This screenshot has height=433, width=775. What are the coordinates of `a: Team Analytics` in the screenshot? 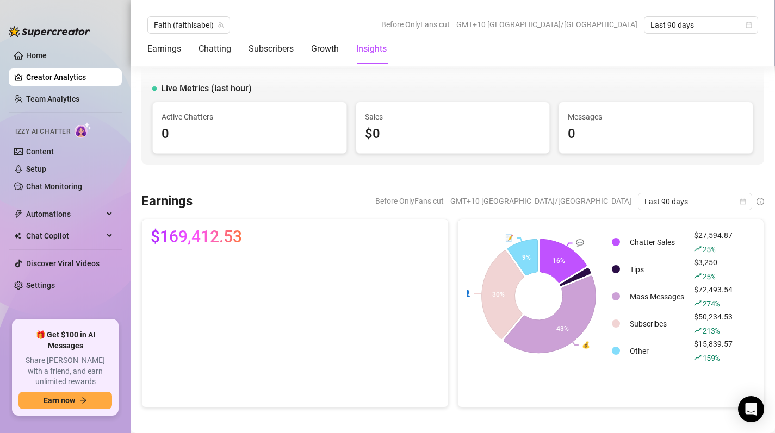 It's located at (53, 99).